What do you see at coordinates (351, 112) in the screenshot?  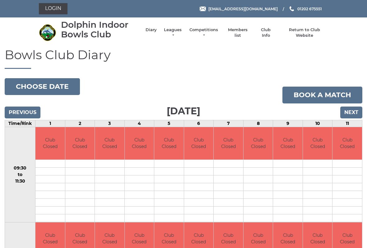 I see `input: Next` at bounding box center [351, 112].